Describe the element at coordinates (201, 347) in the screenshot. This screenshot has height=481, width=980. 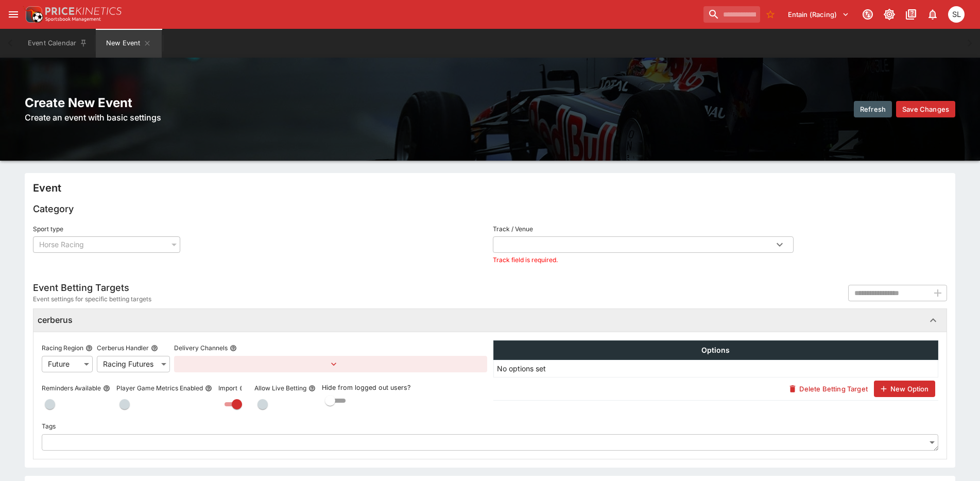
I see `p: Delivery Channels` at that location.